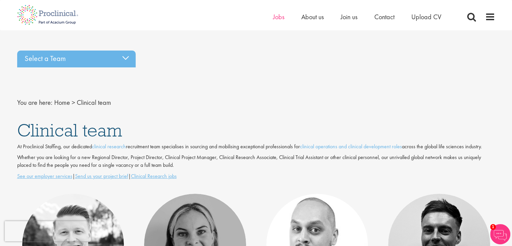 The width and height of the screenshot is (512, 246). Describe the element at coordinates (349, 17) in the screenshot. I see `a: Join us` at that location.